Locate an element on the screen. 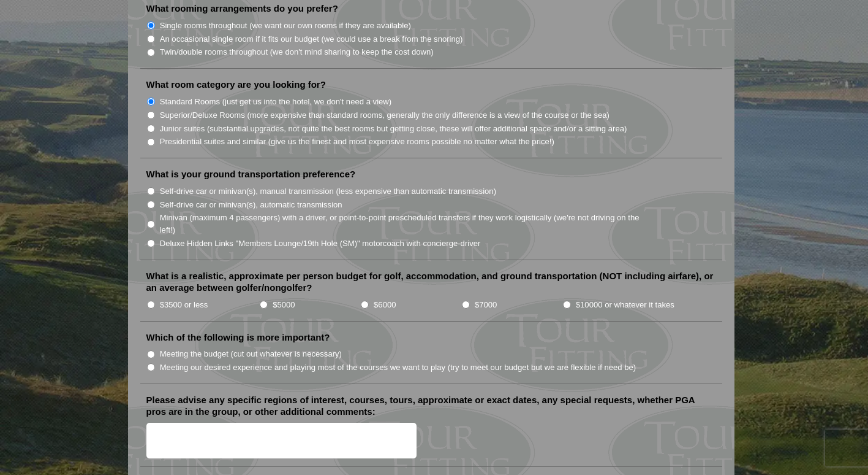 This screenshot has width=868, height=475. label: Which of the following is more important? is located at coordinates (239, 337).